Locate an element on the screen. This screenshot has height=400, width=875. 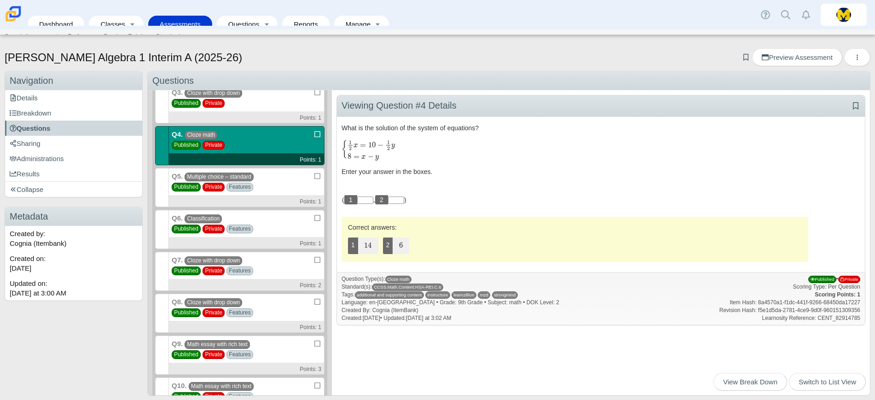
small: Points: 2 is located at coordinates (310, 285).